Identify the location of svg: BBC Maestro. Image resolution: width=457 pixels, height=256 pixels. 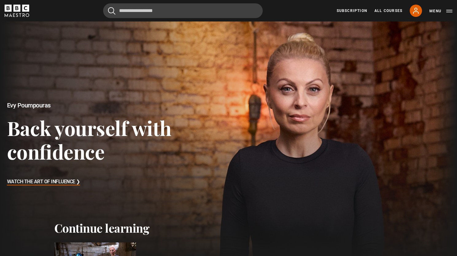
(17, 11).